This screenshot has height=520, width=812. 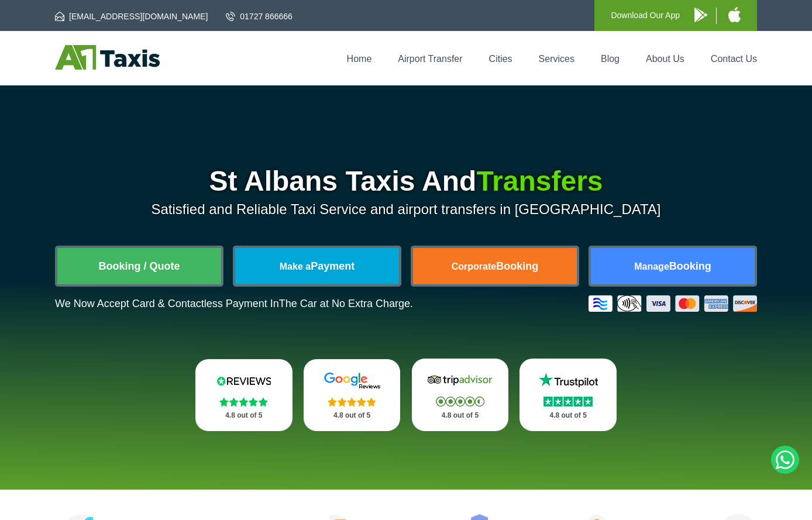 What do you see at coordinates (568, 395) in the screenshot?
I see `a: Trustpilot Stars 4.8 out of 5` at bounding box center [568, 395].